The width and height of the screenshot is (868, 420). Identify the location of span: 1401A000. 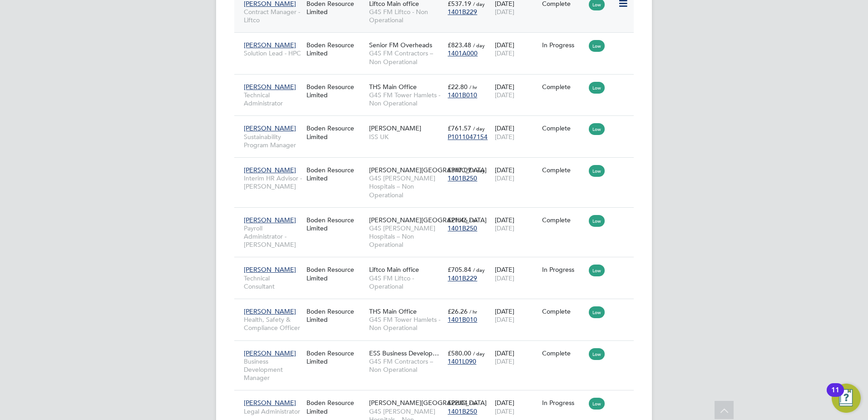
(463, 53).